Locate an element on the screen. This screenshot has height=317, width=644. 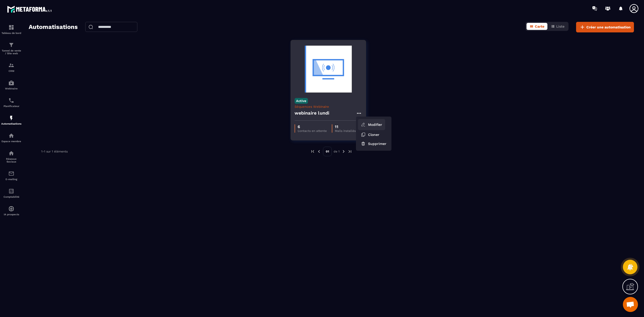
img: logo is located at coordinates (30, 9).